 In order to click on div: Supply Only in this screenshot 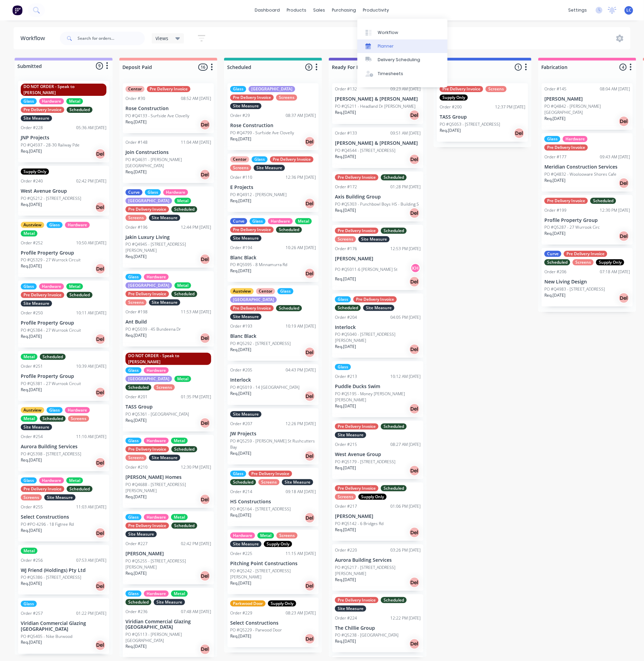, I will do `click(610, 263)`.